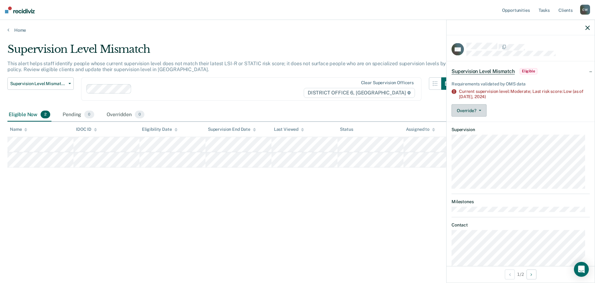  Describe the element at coordinates (469, 110) in the screenshot. I see `button: Override?` at that location.